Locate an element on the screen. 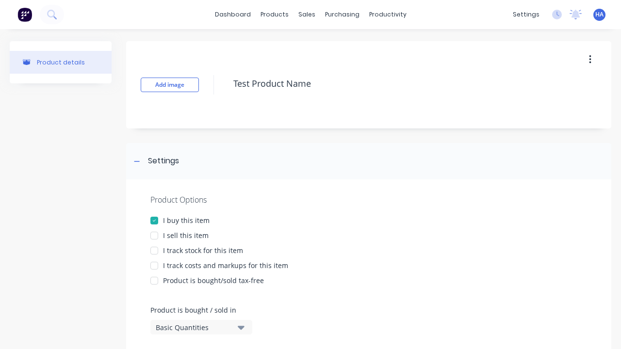  div: Product Options is located at coordinates (369, 200).